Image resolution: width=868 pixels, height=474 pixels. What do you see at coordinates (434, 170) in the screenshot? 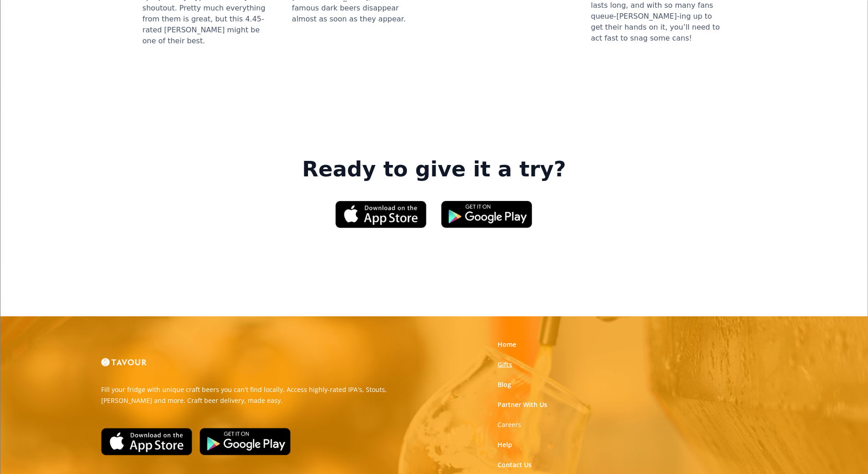
I see `strong: Ready to give it a try?` at bounding box center [434, 170].